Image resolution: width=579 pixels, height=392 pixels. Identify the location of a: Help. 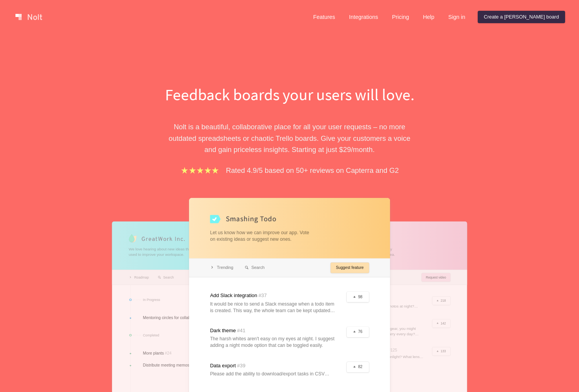
(429, 17).